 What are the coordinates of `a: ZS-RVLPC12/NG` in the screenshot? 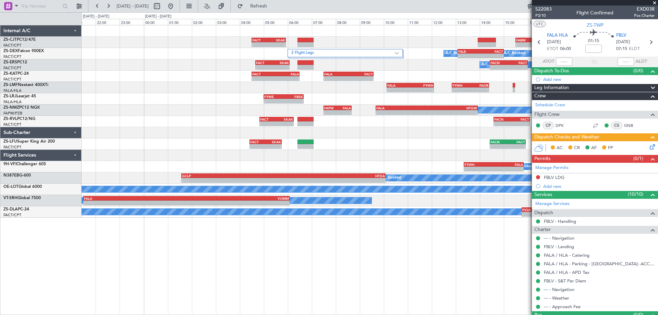 It's located at (19, 119).